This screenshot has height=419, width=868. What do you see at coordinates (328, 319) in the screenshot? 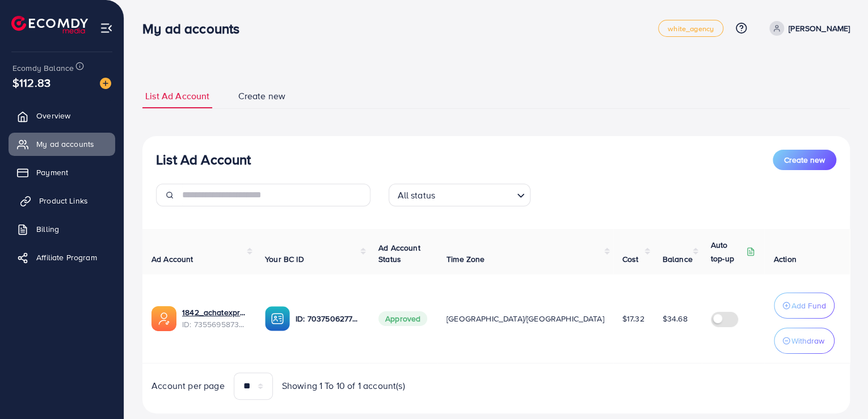
I see `p: ID: 7037506277928337409` at bounding box center [328, 319].